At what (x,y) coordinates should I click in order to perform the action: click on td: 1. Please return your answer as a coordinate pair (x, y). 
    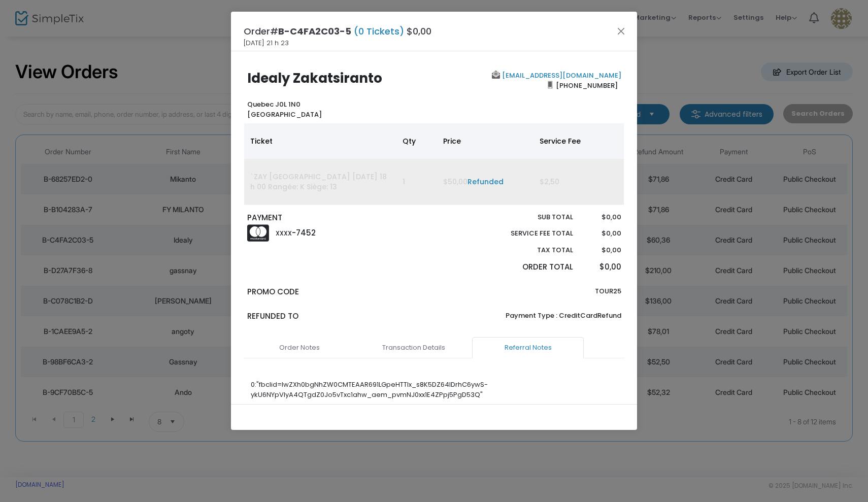
    Looking at the image, I should click on (417, 182).